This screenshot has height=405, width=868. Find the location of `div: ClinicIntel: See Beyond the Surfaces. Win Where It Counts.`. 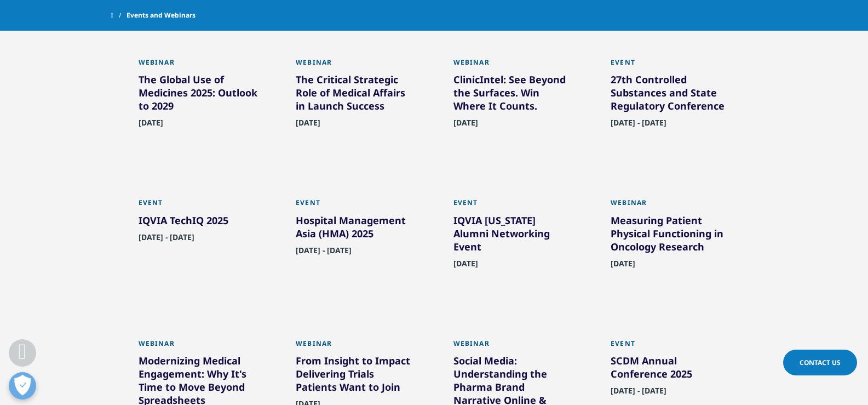

div: ClinicIntel: See Beyond the Surfaces. Win Where It Counts. is located at coordinates (513, 95).